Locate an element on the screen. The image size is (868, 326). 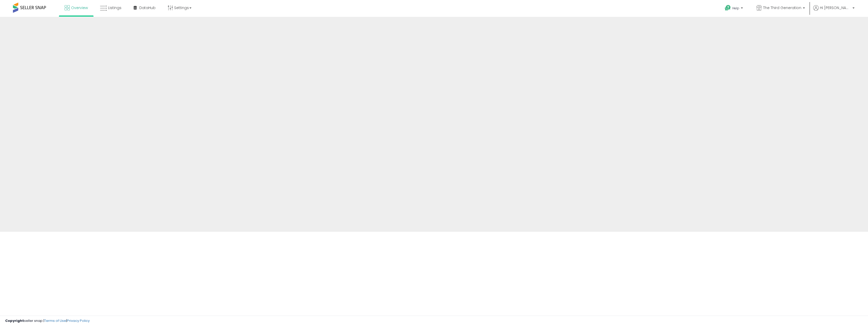
span: DataHub is located at coordinates (148, 8).